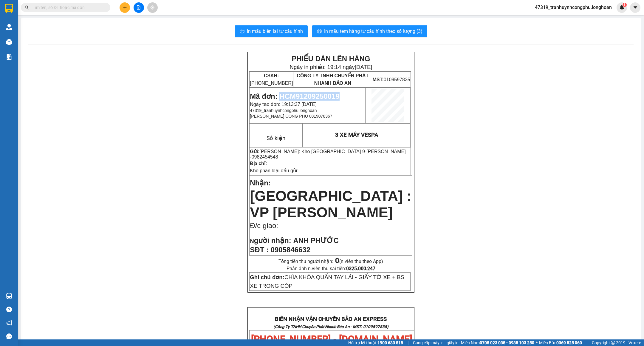 This screenshot has height=346, width=644. What do you see at coordinates (265, 157) in the screenshot?
I see `span: 0982454548` at bounding box center [265, 157].